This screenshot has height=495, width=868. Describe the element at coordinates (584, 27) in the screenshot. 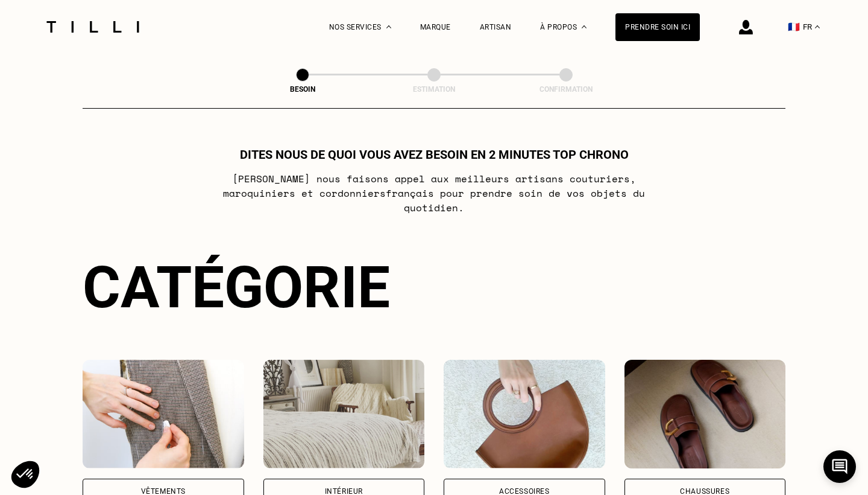

I see `img: Menu déroulant à propos` at that location.